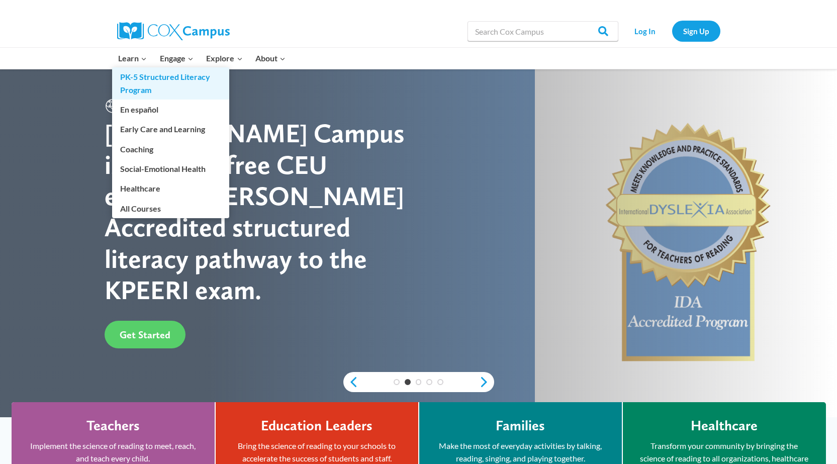 The image size is (837, 464). What do you see at coordinates (145, 335) in the screenshot?
I see `span: Get Started` at bounding box center [145, 335].